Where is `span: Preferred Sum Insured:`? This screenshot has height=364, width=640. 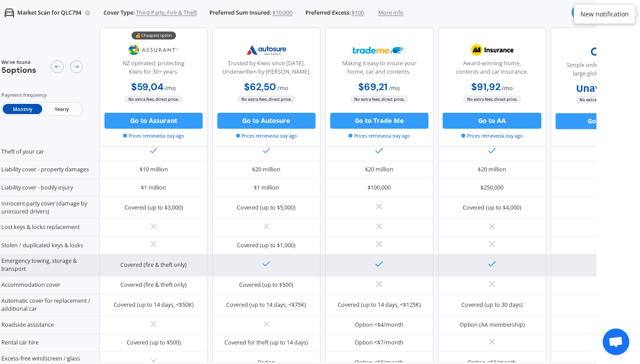
span: Preferred Sum Insured: is located at coordinates (240, 13).